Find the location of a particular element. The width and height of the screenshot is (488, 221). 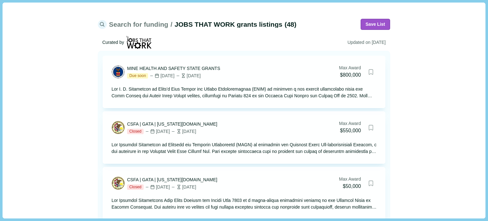

span: Curated by is located at coordinates (113, 42).